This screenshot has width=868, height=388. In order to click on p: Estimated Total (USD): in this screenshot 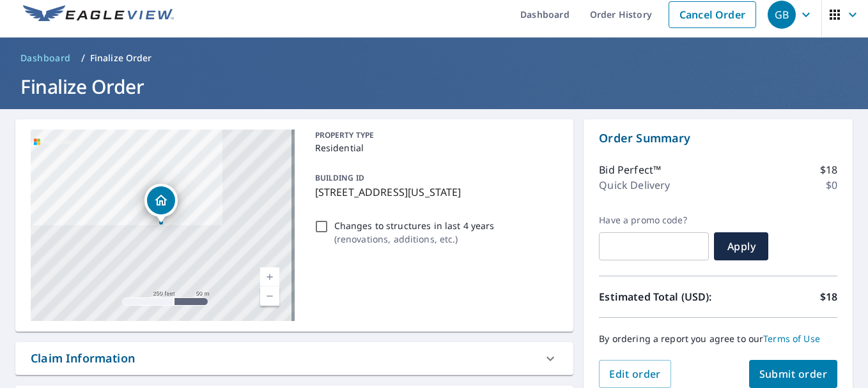, I will do `click(659, 297)`.